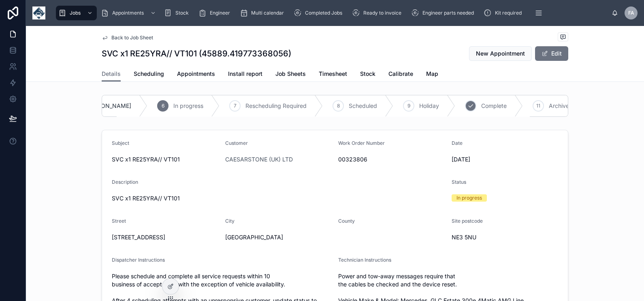  I want to click on button: New Appointment, so click(500, 54).